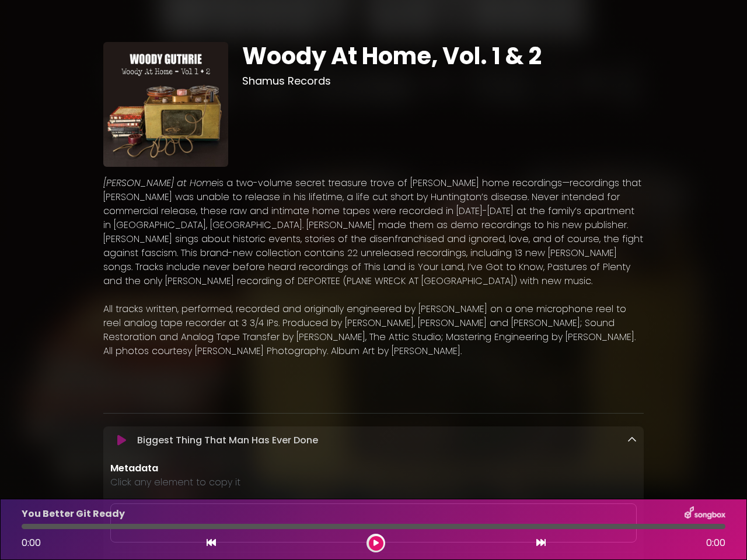  What do you see at coordinates (374, 468) in the screenshot?
I see `p: Metadata` at bounding box center [374, 468].